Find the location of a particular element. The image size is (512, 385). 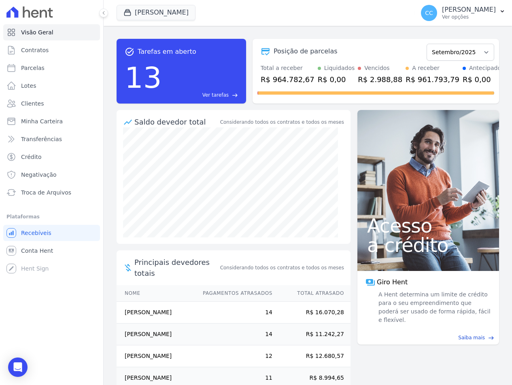

a: Troca de Arquivos is located at coordinates (51, 193).